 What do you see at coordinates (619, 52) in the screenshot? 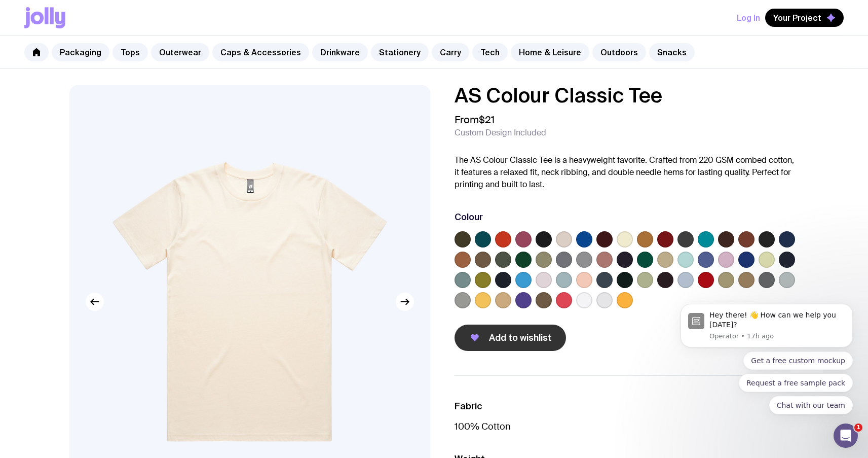
I see `a: Outdoors` at bounding box center [619, 52].